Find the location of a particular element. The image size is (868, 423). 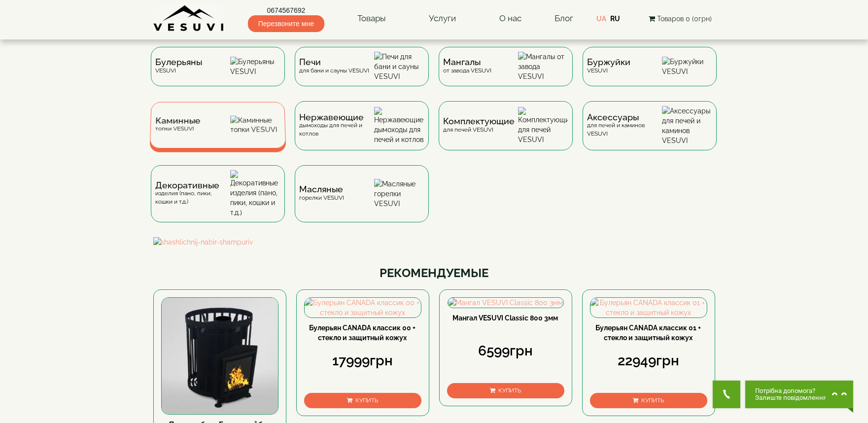

img: Мангалы от завода VESUVI is located at coordinates (543, 66).